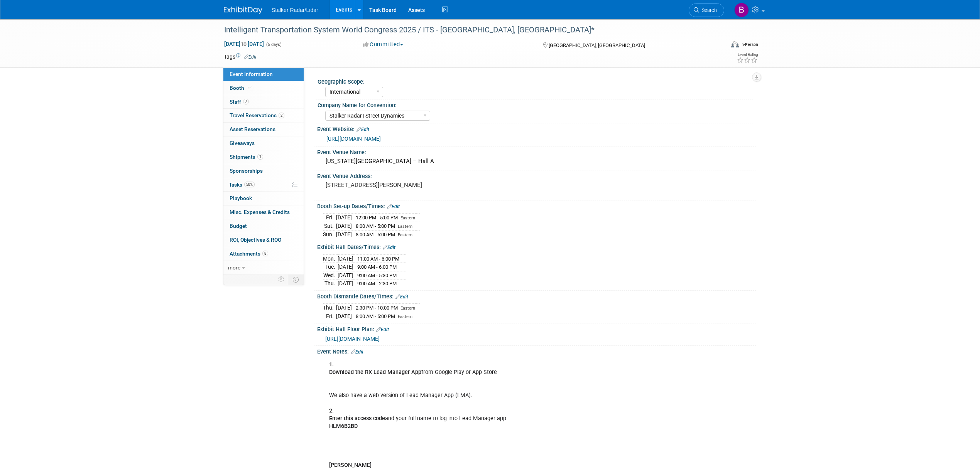 The height and width of the screenshot is (468, 980). I want to click on span: Travel Reservations, so click(257, 115).